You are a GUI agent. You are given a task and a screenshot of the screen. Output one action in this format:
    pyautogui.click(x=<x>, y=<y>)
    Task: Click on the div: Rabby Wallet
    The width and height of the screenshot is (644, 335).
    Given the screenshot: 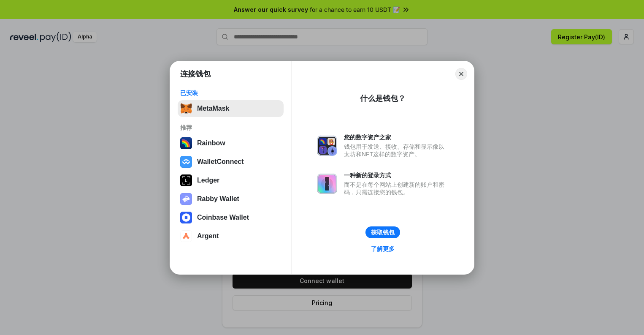 What is the action you would take?
    pyautogui.click(x=218, y=199)
    